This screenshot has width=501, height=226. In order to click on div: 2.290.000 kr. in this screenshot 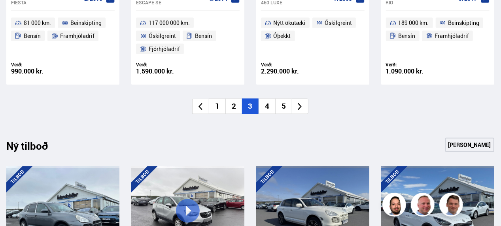, I will do `click(287, 71)`.